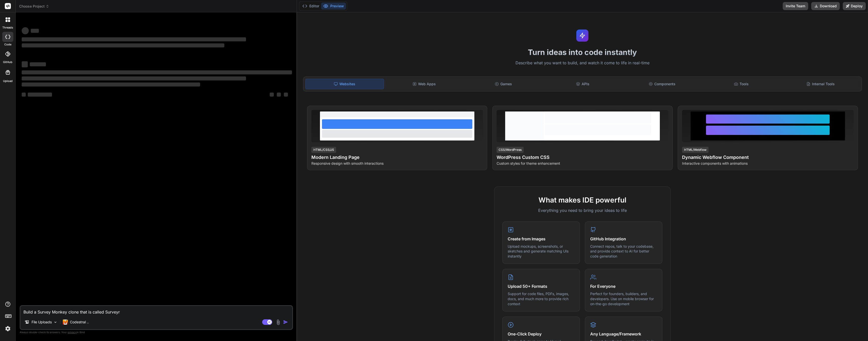 This screenshot has height=341, width=868. I want to click on div: Tools, so click(741, 84).